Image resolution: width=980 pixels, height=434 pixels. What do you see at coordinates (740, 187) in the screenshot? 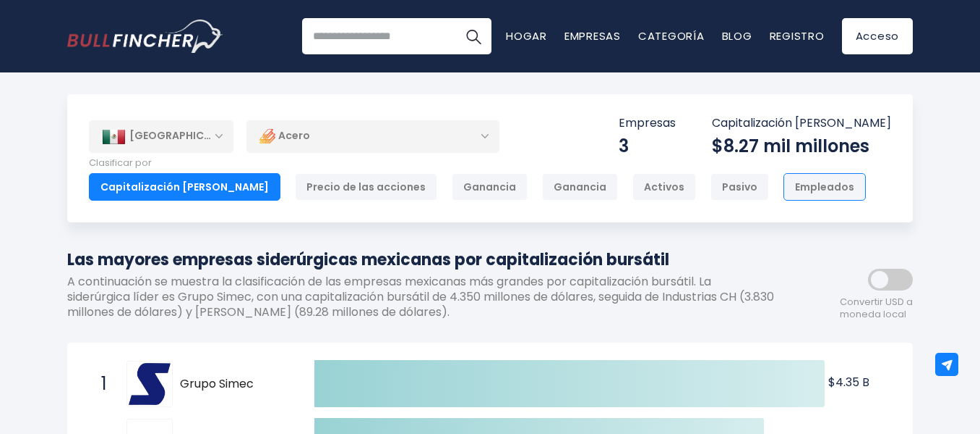
I see `font: Pasivo` at bounding box center [740, 187].